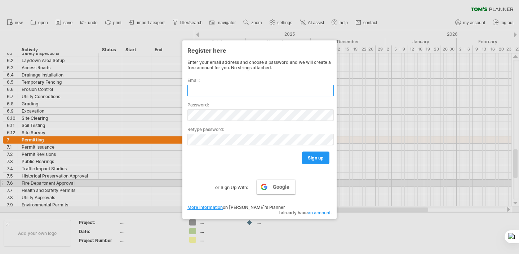  Describe the element at coordinates (260, 80) in the screenshot. I see `label: Email:` at that location.